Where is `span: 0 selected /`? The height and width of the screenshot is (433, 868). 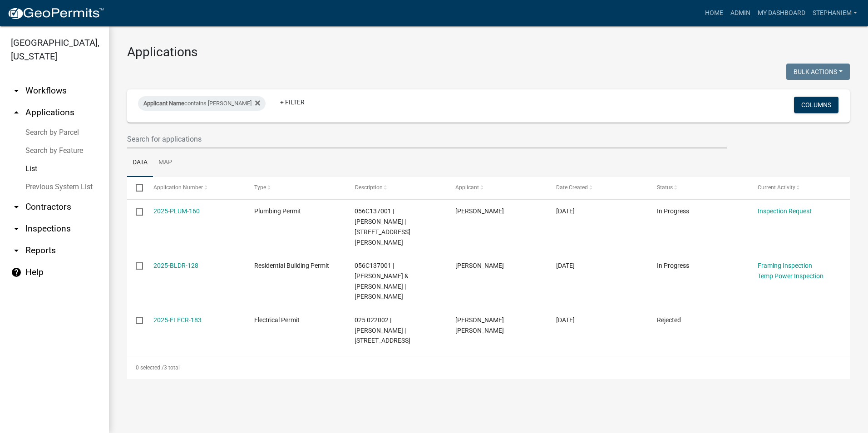 span: 0 selected / is located at coordinates (150, 368).